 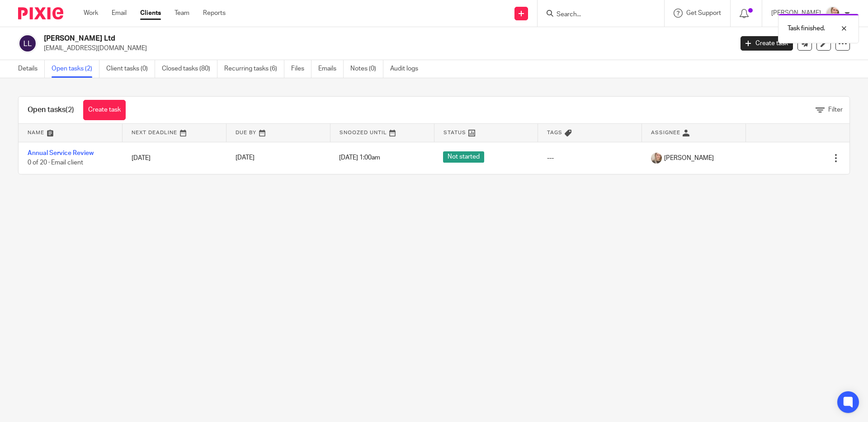 What do you see at coordinates (75, 69) in the screenshot?
I see `a: Open tasks (2)` at bounding box center [75, 69].